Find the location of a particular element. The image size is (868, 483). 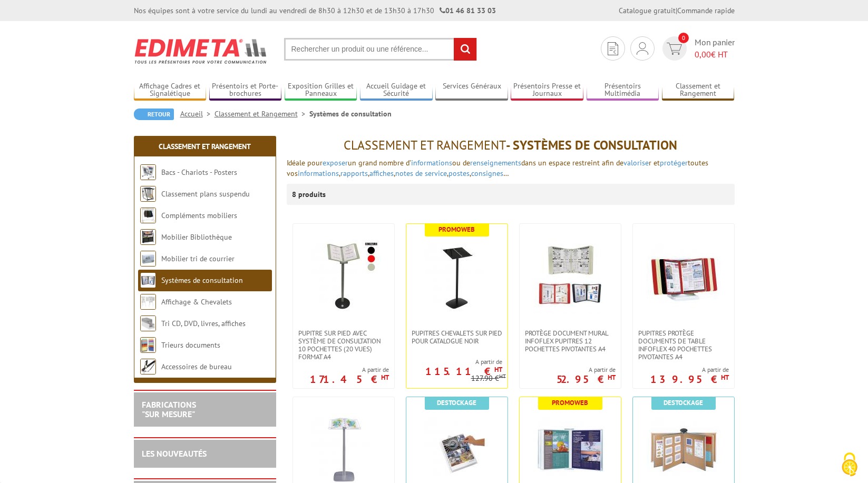

img: Pupitres protège documents de table Infoflex 40 pochettes pivotantes A4 is located at coordinates (684, 277).